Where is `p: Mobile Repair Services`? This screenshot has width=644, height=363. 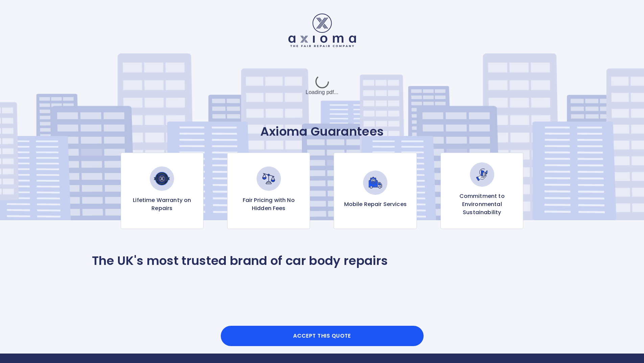 p: Mobile Repair Services is located at coordinates (376, 204).